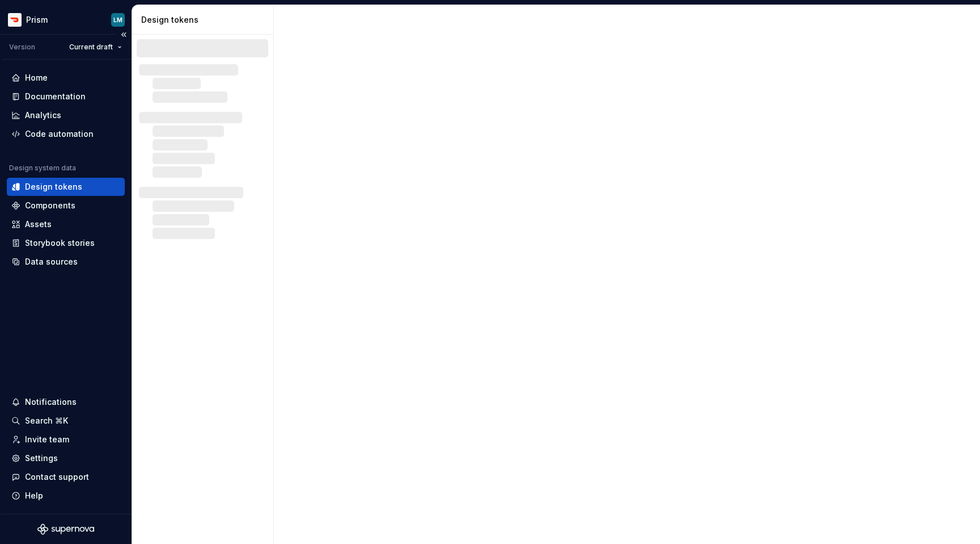 The height and width of the screenshot is (544, 980). What do you see at coordinates (66, 19) in the screenshot?
I see `button: PrismLM` at bounding box center [66, 19].